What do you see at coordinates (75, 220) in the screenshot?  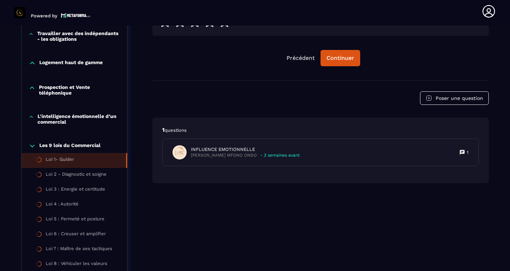 I see `div: Loi 5 : Fermeté et posture` at bounding box center [75, 220].